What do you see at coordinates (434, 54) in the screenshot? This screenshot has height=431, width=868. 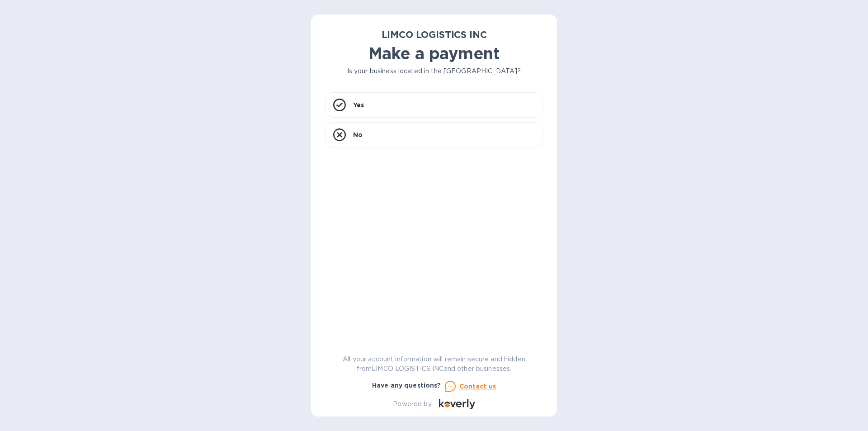 I see `h1: Make a payment` at bounding box center [434, 54].